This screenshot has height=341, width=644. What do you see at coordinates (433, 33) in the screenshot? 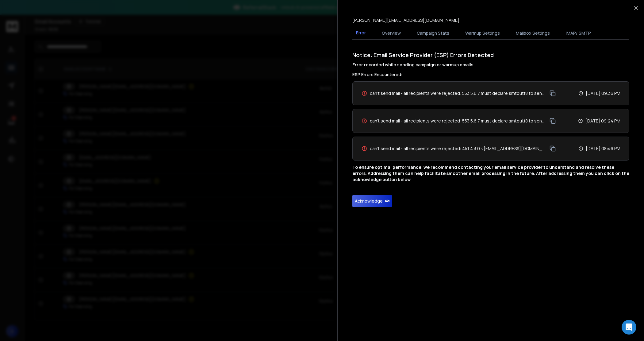
I see `button: Campaign Stats` at bounding box center [433, 33].